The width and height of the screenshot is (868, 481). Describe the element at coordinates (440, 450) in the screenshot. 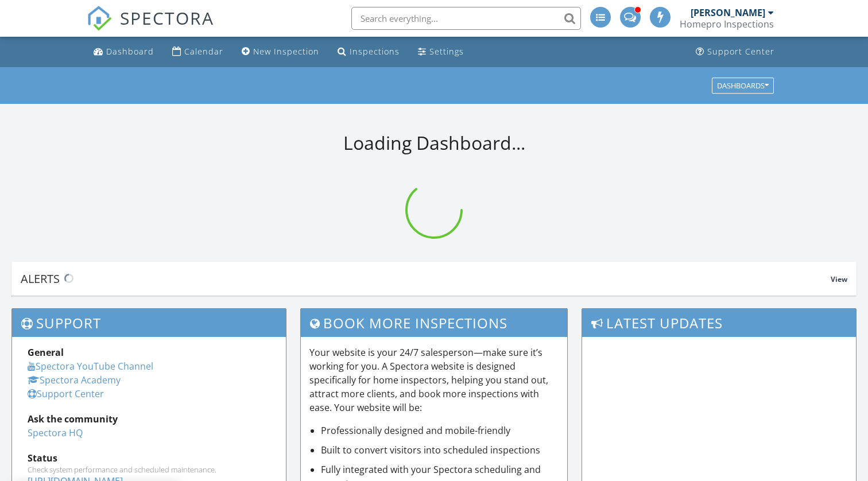

I see `li: Built to convert visitors into scheduled inspections` at that location.